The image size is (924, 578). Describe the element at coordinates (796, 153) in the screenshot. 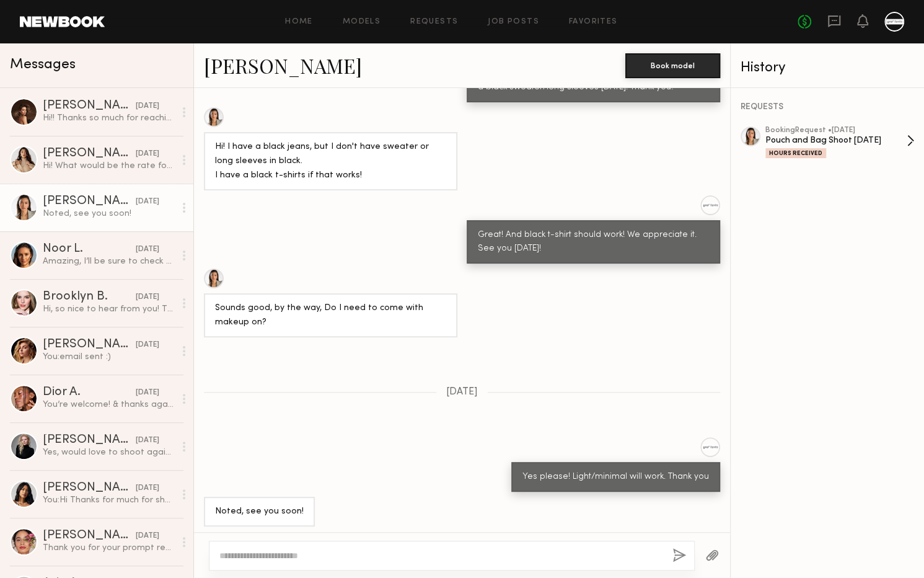

I see `div: Hours Received` at that location.